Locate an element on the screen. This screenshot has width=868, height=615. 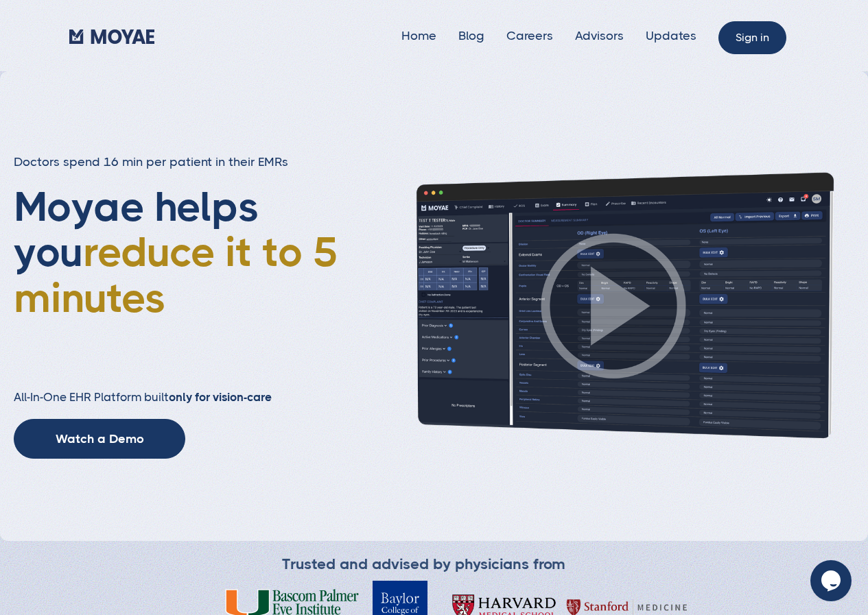
a: Blog is located at coordinates (471, 36).